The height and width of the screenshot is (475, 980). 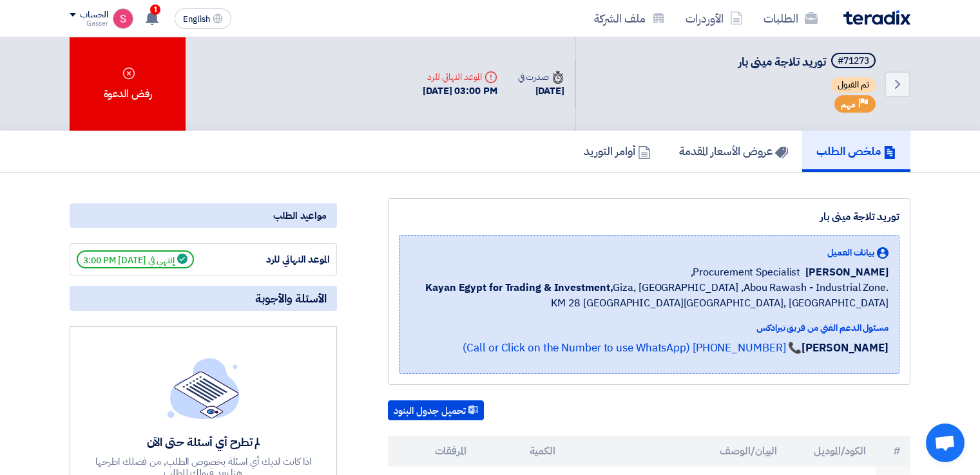 What do you see at coordinates (857, 151) in the screenshot?
I see `h5: ملخص الطلب` at bounding box center [857, 151].